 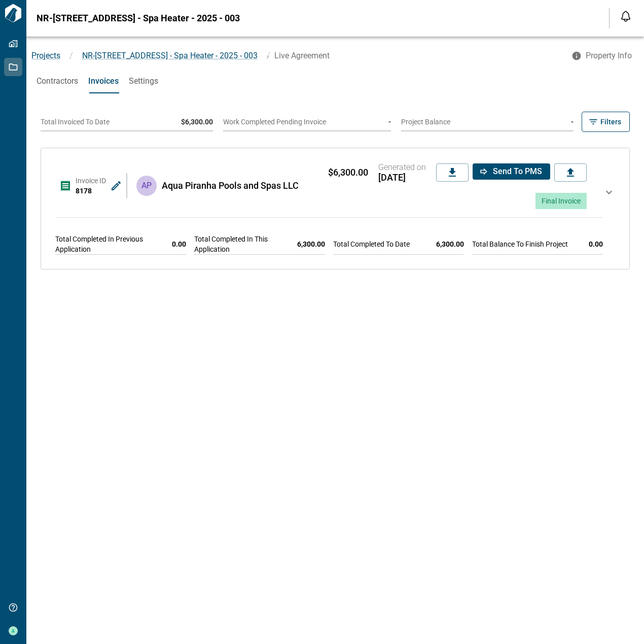 I want to click on span: Total Completed In This Application, so click(x=237, y=244).